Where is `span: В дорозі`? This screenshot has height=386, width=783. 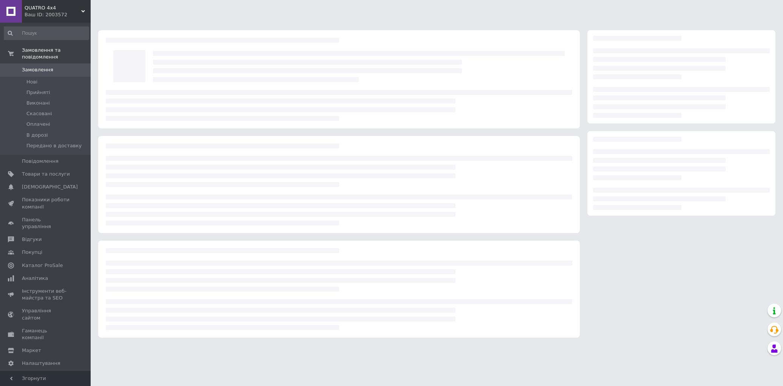
span: В дорозі is located at coordinates (37, 135).